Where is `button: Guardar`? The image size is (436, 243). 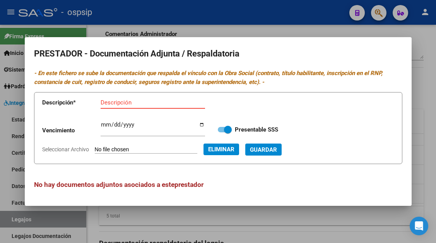 button: Guardar is located at coordinates (263, 149).